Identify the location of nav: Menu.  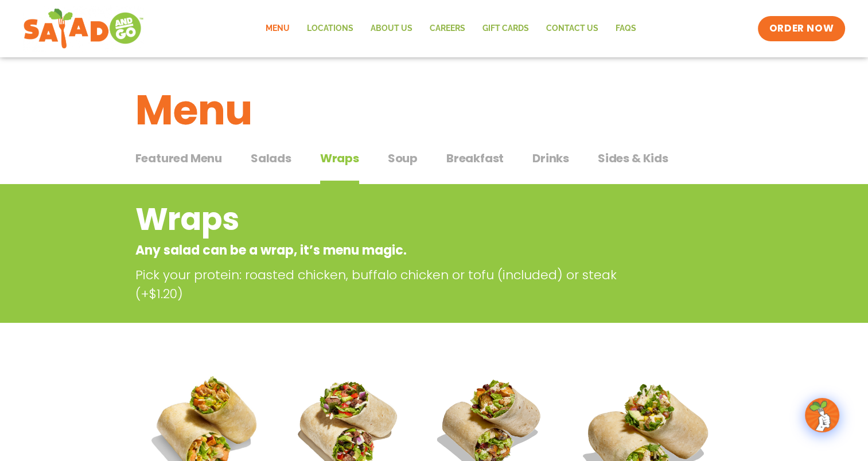
(451, 29).